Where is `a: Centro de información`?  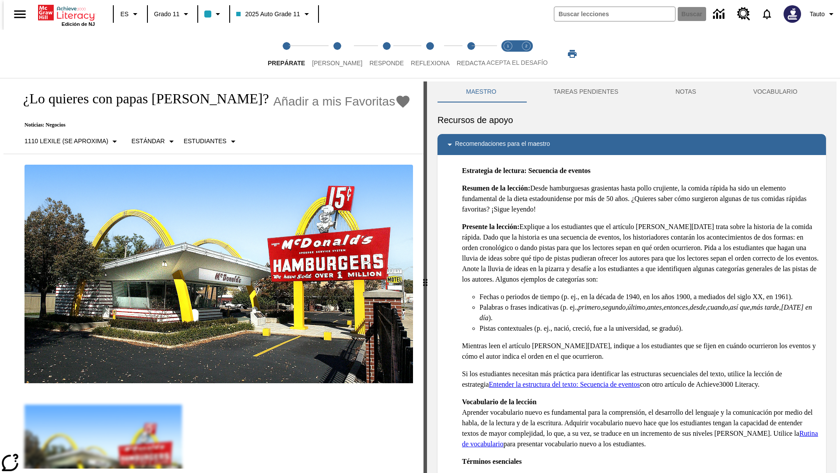 a: Centro de información is located at coordinates (720, 14).